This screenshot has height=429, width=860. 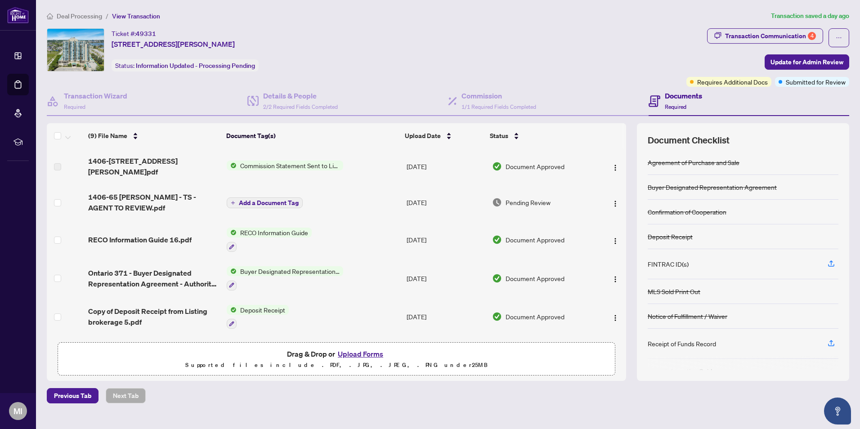 I want to click on span: MI, so click(x=18, y=411).